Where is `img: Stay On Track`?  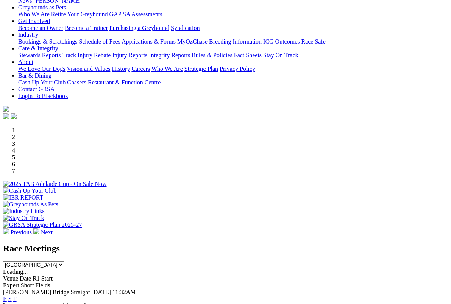 img: Stay On Track is located at coordinates (23, 218).